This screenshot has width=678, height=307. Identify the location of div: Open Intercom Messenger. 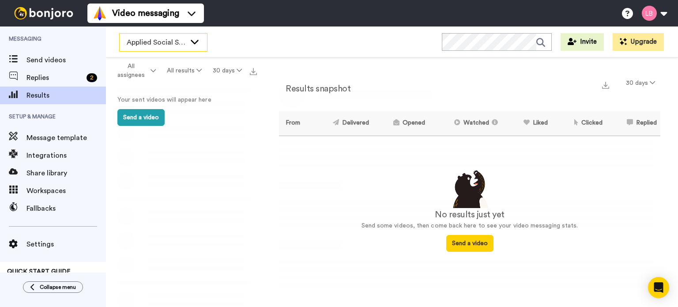
(659, 287).